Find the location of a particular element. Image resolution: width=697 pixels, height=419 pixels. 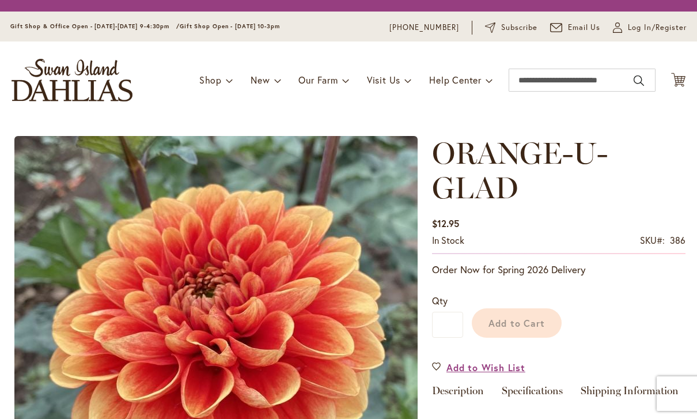

span: Our Farm is located at coordinates (318, 80).